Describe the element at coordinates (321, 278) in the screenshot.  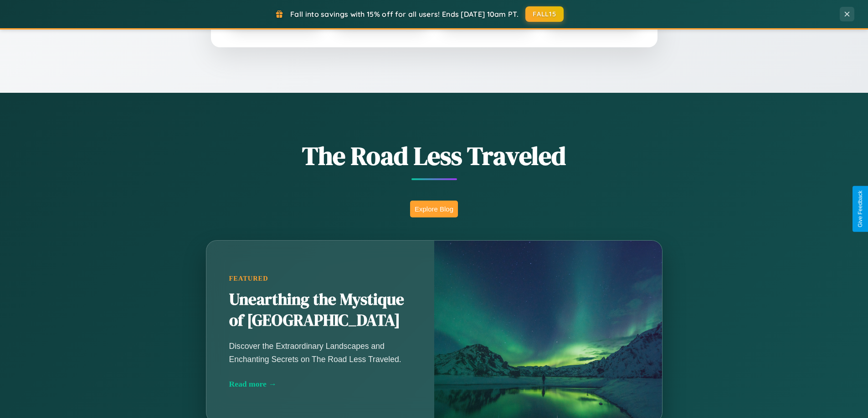
I see `div: Featured` at that location.